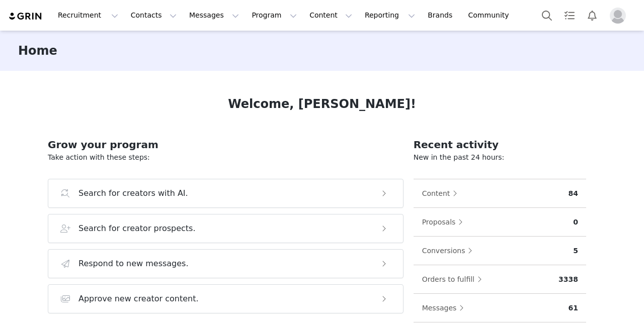 The width and height of the screenshot is (644, 334). I want to click on h3: Search for creators with AI., so click(133, 193).